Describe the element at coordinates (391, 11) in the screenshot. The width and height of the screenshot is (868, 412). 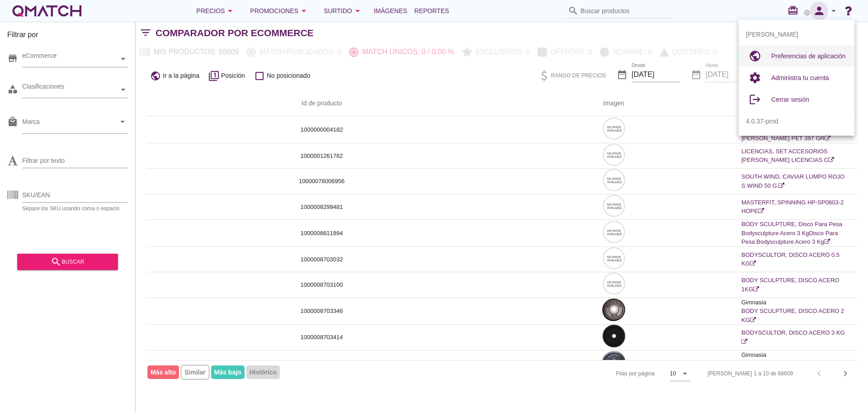
I see `a: Imágenes` at that location.